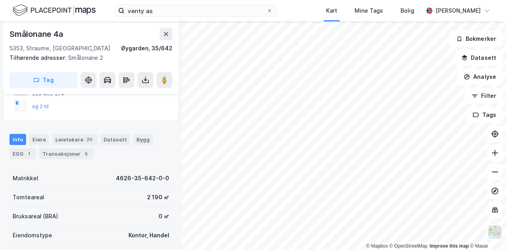 The width and height of the screenshot is (506, 250). I want to click on div: Transaksjoner, so click(66, 154).